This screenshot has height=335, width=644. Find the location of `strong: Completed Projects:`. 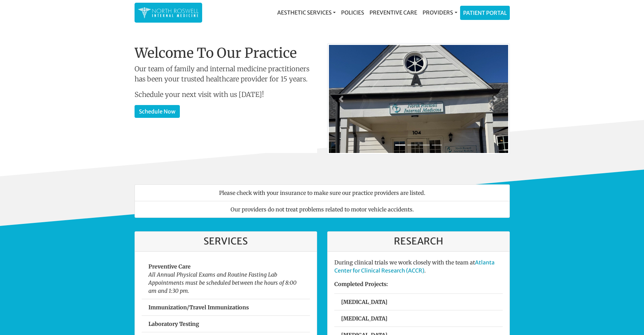

strong: Completed Projects: is located at coordinates (361, 284).